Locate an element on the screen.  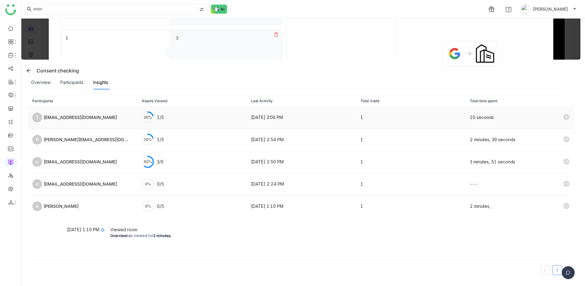
div: Insights is located at coordinates (100, 83).